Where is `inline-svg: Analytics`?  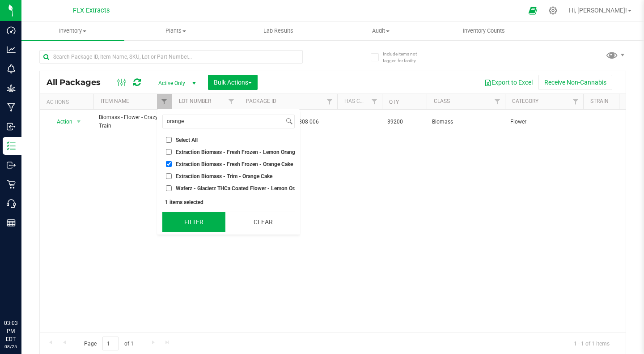
inline-svg: Analytics is located at coordinates (11, 50).